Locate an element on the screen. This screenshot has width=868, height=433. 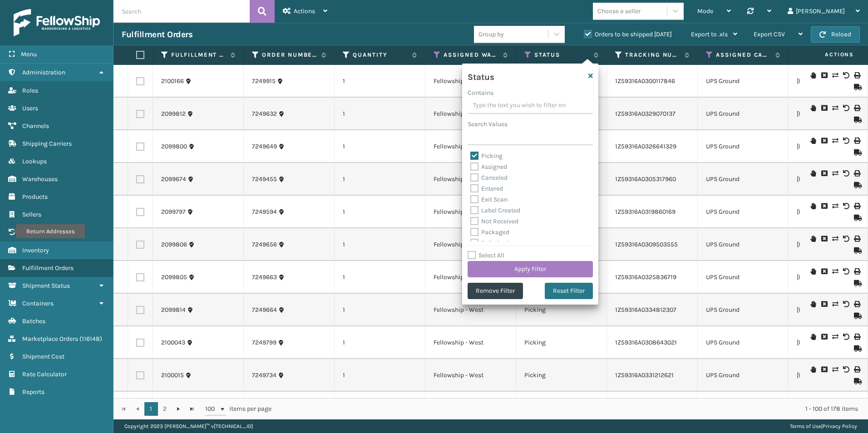
div: 1 - 100 of 178 items is located at coordinates (571, 409).